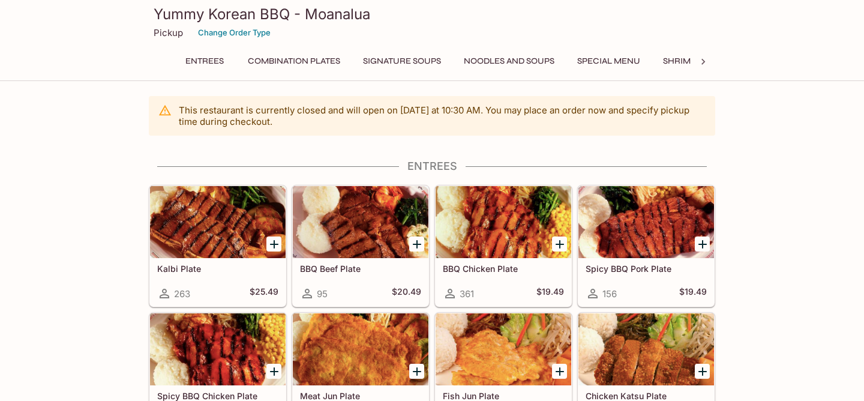  What do you see at coordinates (559, 243) in the screenshot?
I see `button: Add BBQ Chicken Plate` at bounding box center [559, 243].